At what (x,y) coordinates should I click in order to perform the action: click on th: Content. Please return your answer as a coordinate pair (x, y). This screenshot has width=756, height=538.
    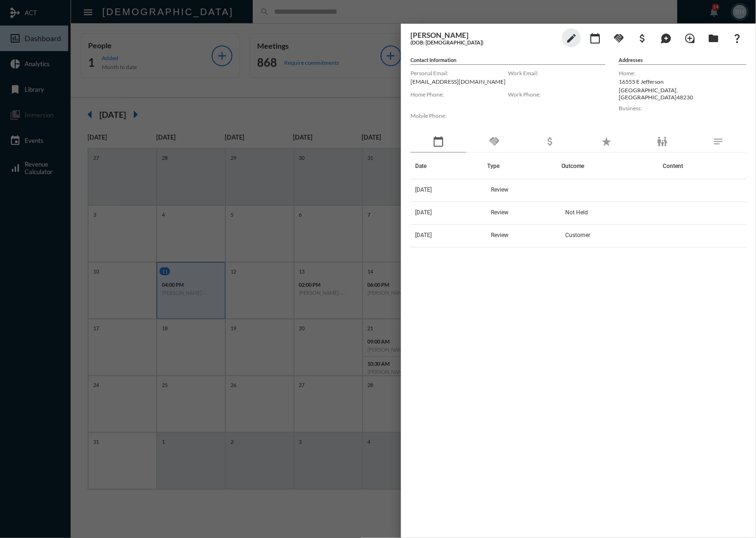
    Looking at the image, I should click on (702, 166).